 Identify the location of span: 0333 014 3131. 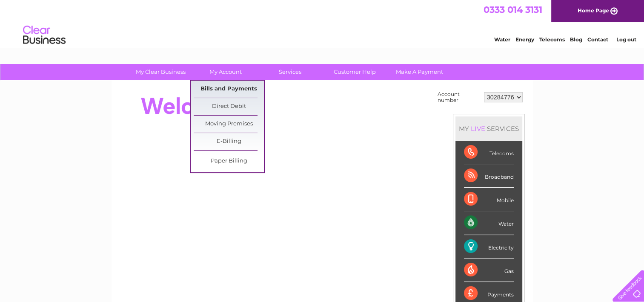
(513, 9).